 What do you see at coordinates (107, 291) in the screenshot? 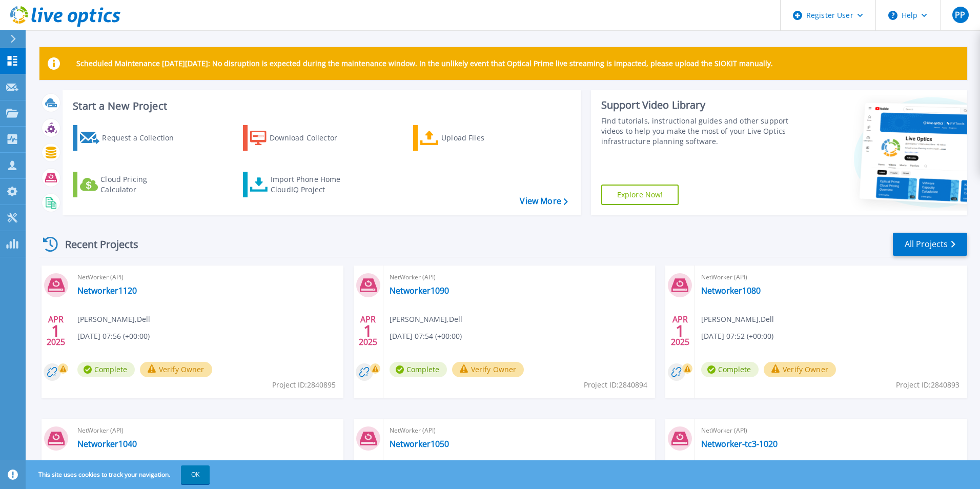
I see `a: Networker1120` at bounding box center [107, 291].